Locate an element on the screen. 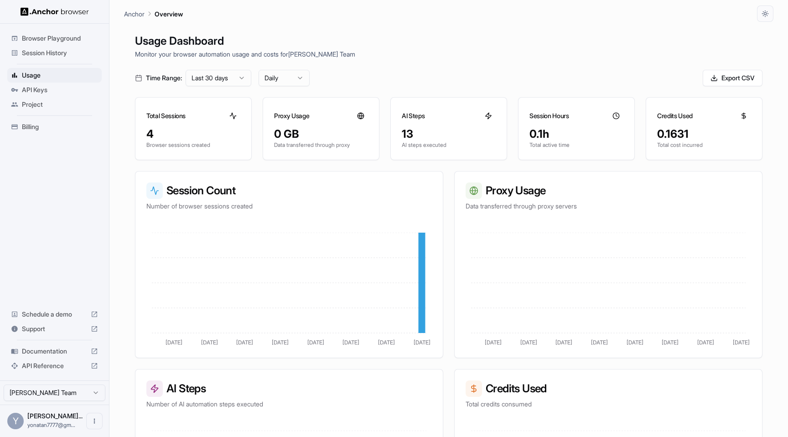  p: Data transferred through proxy servers is located at coordinates (608, 206).